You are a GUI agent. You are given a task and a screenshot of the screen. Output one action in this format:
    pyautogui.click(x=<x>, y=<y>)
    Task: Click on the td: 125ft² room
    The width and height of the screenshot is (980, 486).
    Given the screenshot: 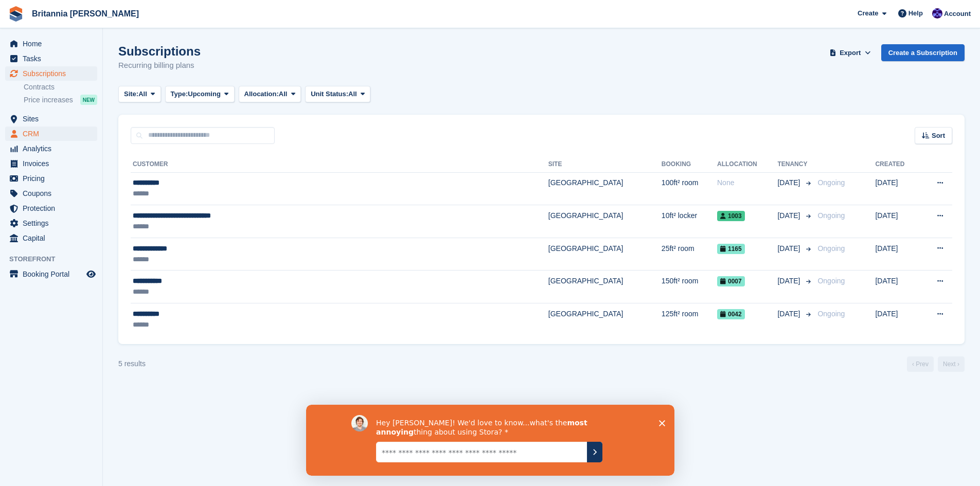 What is the action you would take?
    pyautogui.click(x=690, y=319)
    